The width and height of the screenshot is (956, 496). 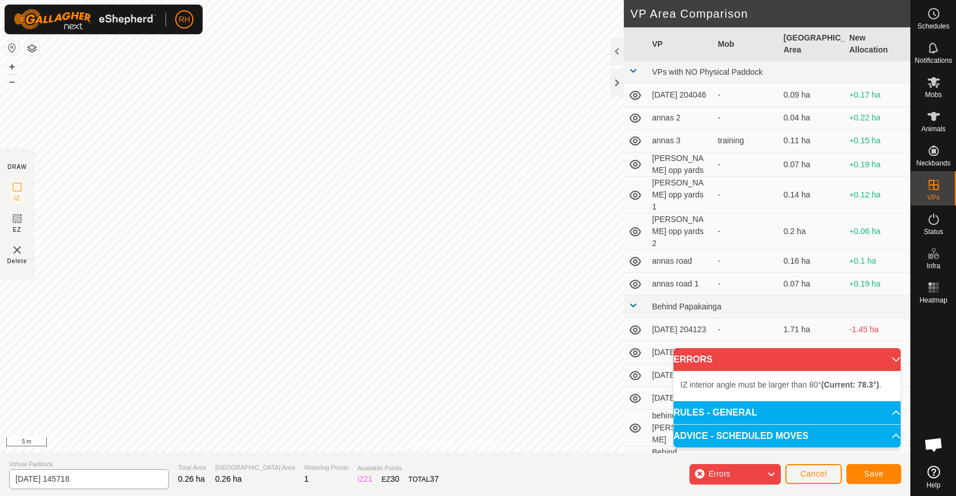 What do you see at coordinates (395, 479) in the screenshot?
I see `span: 30` at bounding box center [395, 479].